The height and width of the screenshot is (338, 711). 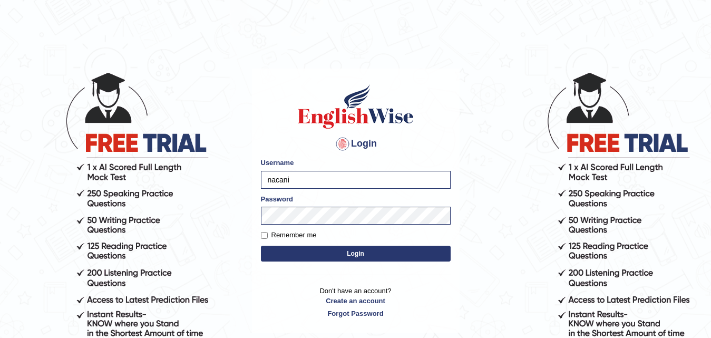 What do you see at coordinates (356, 313) in the screenshot?
I see `a: Forgot Password` at bounding box center [356, 313].